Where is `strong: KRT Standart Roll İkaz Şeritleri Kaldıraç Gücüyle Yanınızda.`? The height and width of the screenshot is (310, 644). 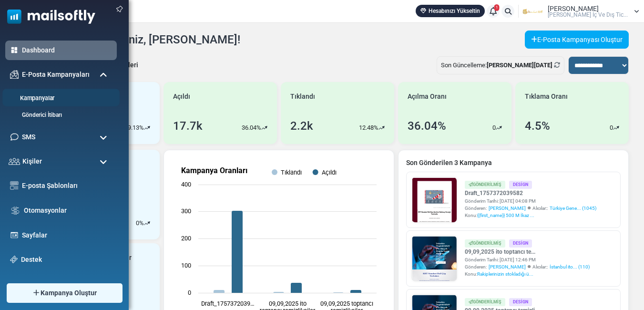
strong: KRT Standart Roll İkaz Şeritleri Kaldıraç Gücüyle Yanınızda. is located at coordinates (164, 261).